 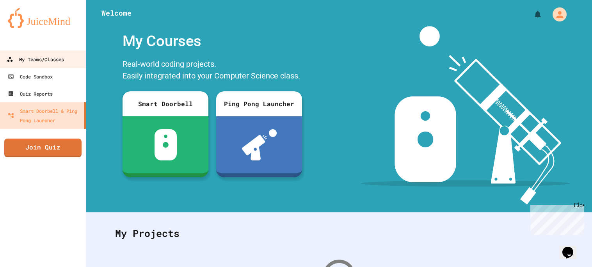 What do you see at coordinates (259, 145) in the screenshot?
I see `img: ppl-with-ball.png` at bounding box center [259, 145].